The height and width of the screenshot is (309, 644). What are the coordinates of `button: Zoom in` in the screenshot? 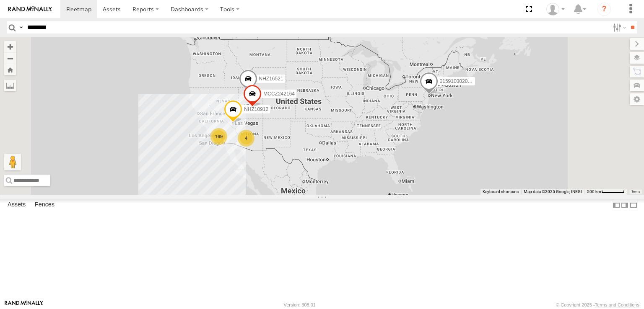 It's located at (10, 46).